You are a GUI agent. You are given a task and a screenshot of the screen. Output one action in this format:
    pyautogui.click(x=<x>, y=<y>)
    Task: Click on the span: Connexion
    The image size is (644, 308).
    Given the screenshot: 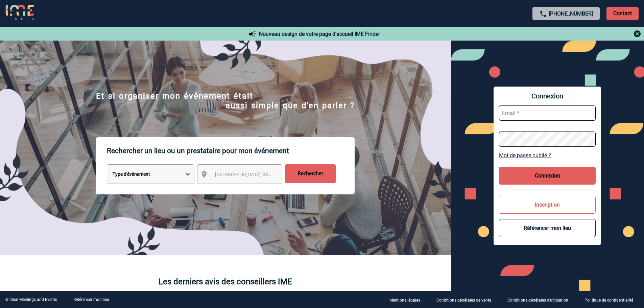 What is the action you would take?
    pyautogui.click(x=547, y=96)
    